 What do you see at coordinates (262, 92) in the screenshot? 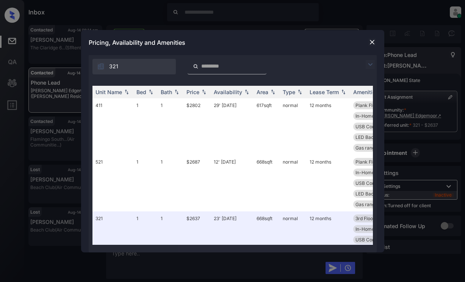
I see `div: Area` at bounding box center [262, 92].